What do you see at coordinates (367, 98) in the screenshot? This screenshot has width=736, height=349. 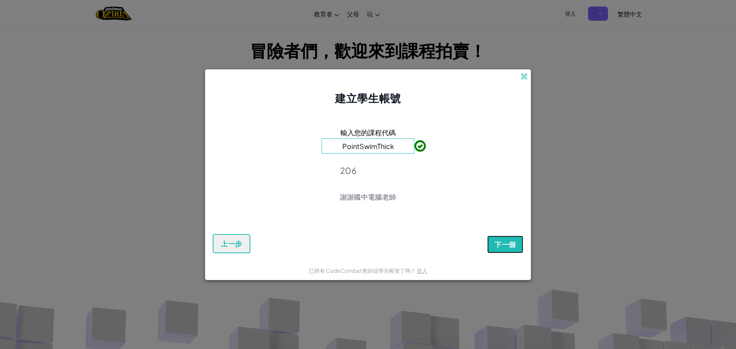 I see `font: 建立學生帳號` at bounding box center [367, 98].